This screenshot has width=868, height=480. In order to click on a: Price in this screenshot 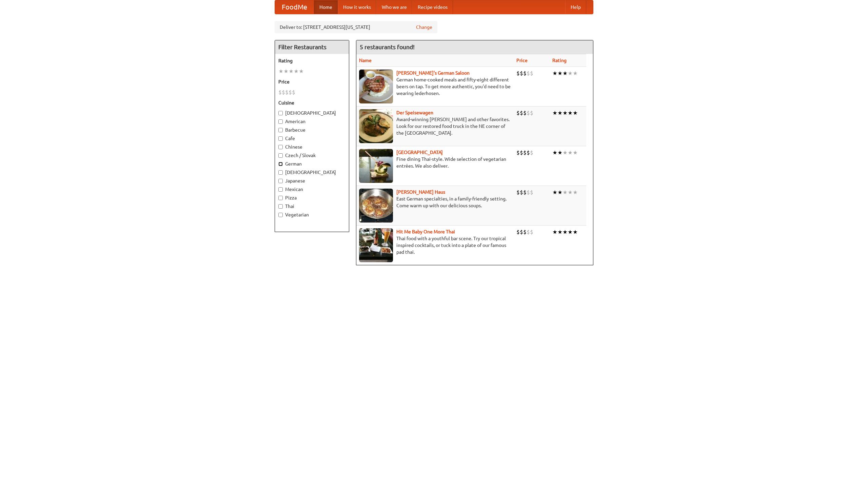, I will do `click(522, 61)`.